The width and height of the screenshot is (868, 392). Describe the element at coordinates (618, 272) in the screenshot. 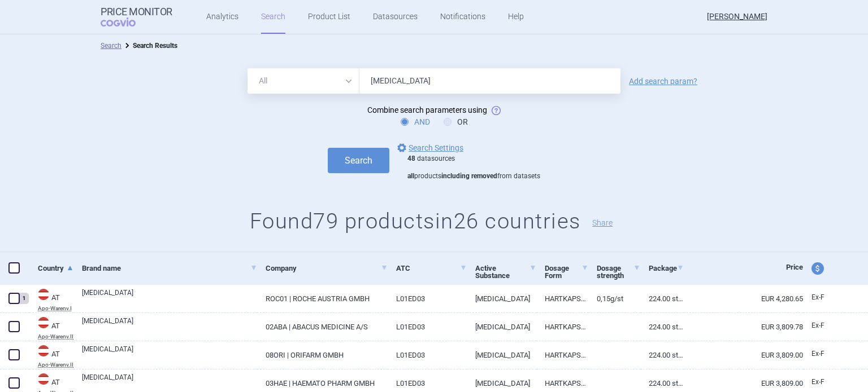

I see `a: Dosage strength` at that location.